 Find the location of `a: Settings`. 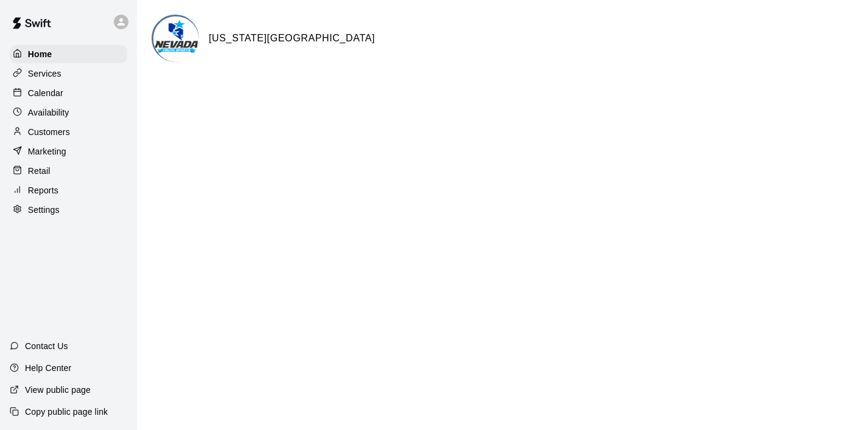

a: Settings is located at coordinates (68, 210).